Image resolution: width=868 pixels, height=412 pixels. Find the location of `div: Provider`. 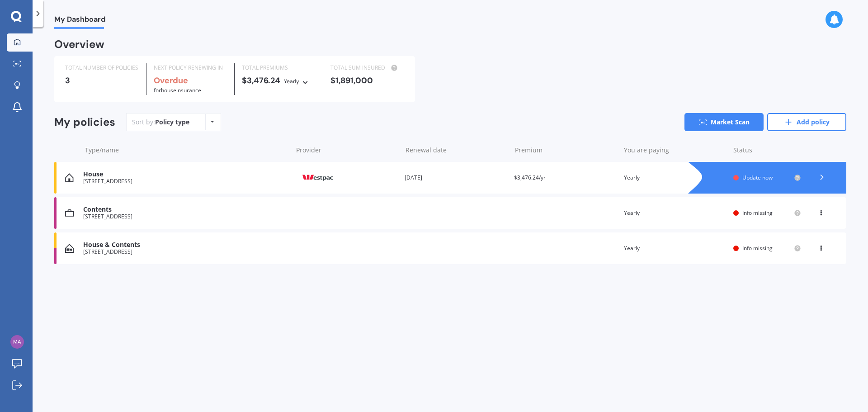

div: Provider is located at coordinates (347, 150).